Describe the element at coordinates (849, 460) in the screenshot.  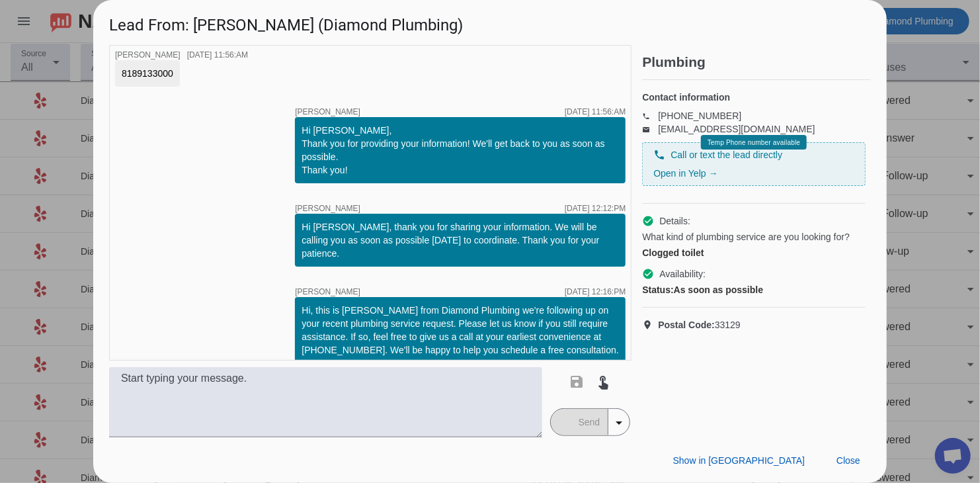
I see `span: Close` at that location.